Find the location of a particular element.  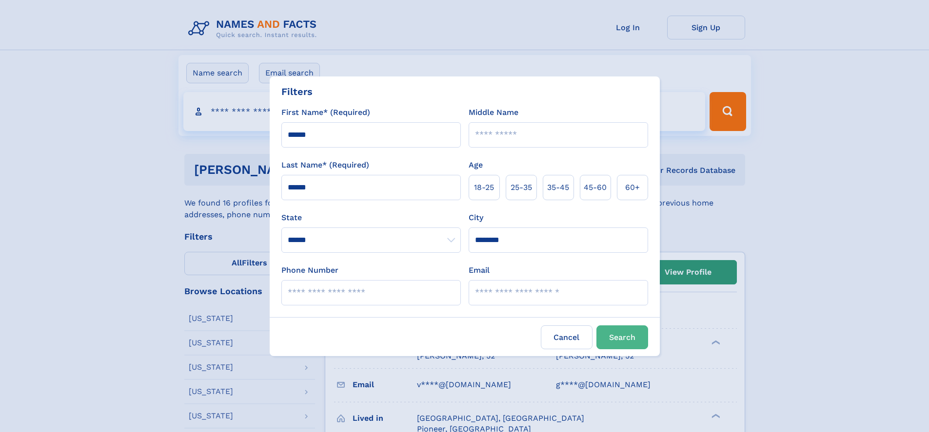

div: Filters is located at coordinates (297, 92).